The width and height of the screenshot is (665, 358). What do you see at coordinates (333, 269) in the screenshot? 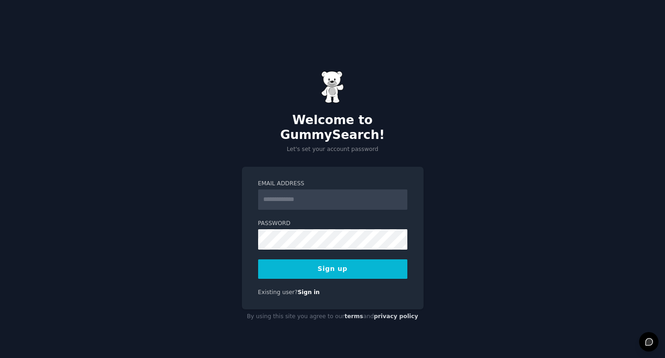
I see `button: Sign up` at bounding box center [333, 269].